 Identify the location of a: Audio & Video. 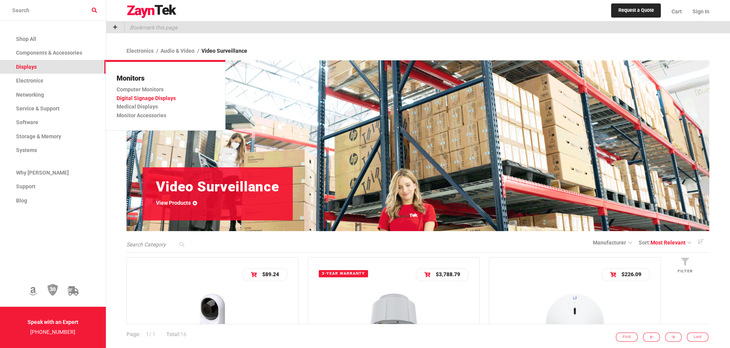
(181, 51).